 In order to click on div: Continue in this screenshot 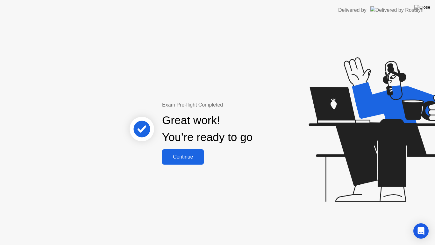, I will do `click(183, 157)`.